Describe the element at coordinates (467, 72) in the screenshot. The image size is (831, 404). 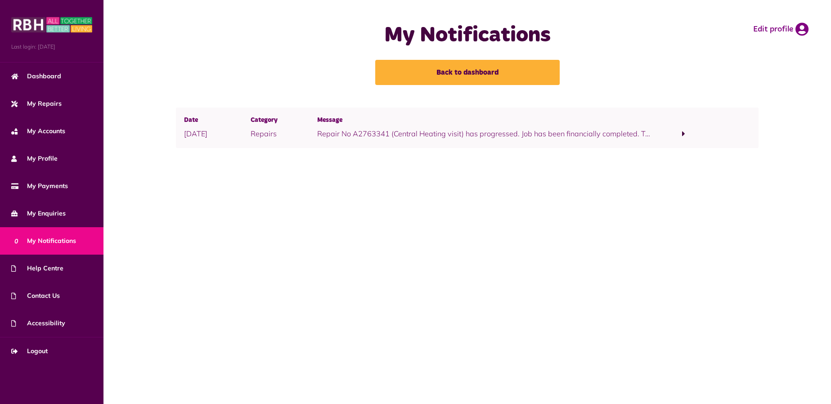
I see `a: Back to dashboard` at that location.